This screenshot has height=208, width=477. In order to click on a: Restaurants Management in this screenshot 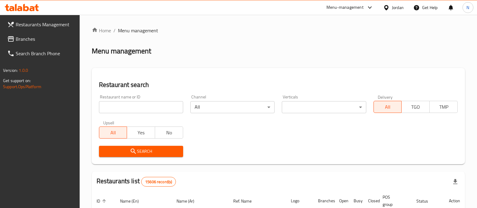, I will do `click(41, 24)`.